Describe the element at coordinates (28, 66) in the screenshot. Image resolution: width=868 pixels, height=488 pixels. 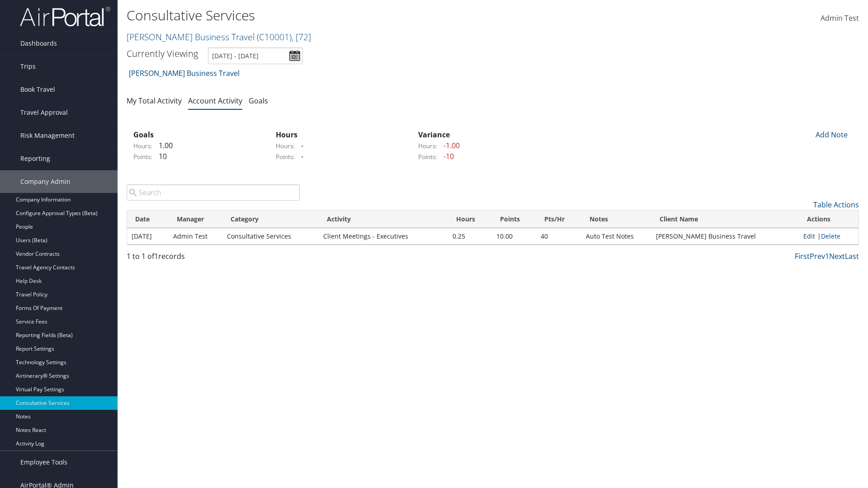
I see `span: Trips` at that location.